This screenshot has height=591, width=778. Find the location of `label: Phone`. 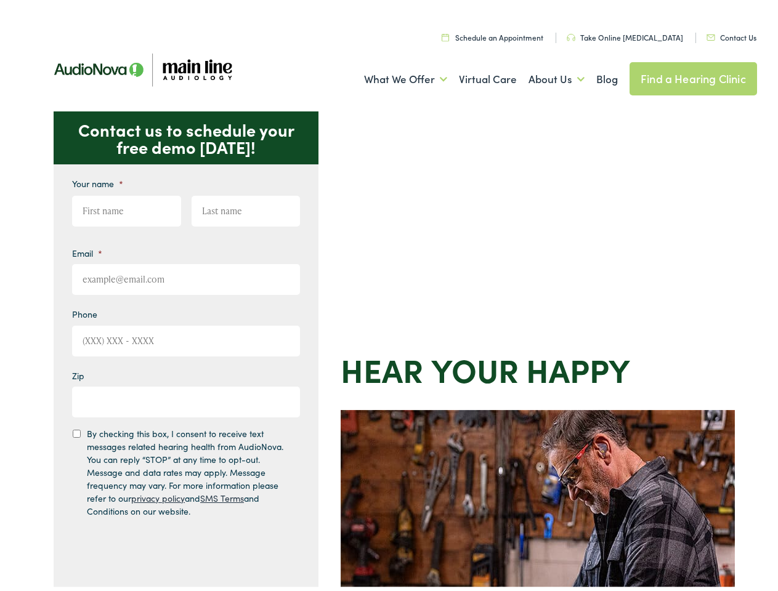

label: Phone is located at coordinates (84, 310).